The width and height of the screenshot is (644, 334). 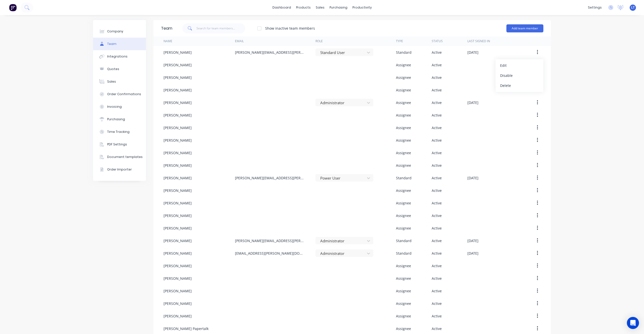 I want to click on div: Type, so click(x=399, y=41).